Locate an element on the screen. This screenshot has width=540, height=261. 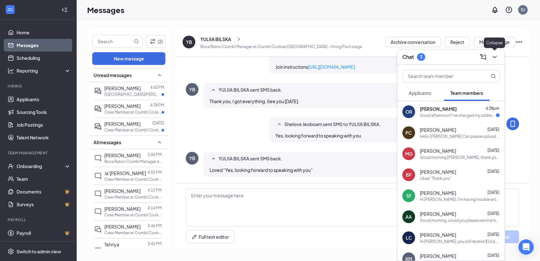
span: Unread messages is located at coordinates (112, 75).